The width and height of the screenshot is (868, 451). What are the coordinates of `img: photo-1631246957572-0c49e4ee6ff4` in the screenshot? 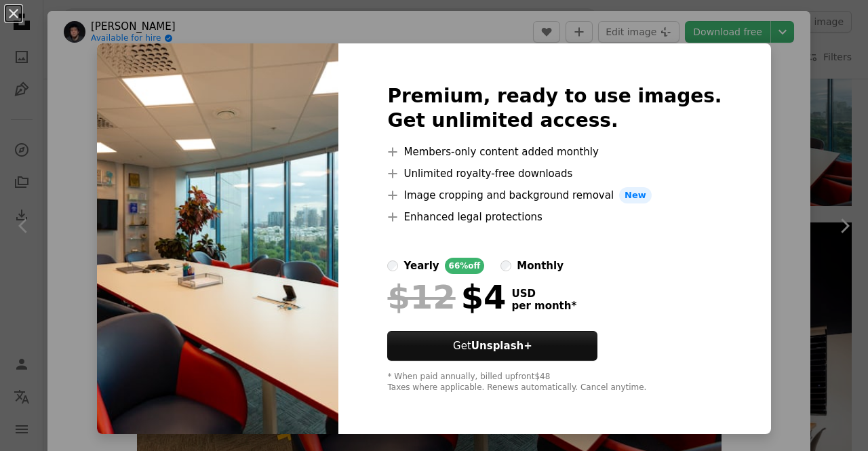 It's located at (217, 239).